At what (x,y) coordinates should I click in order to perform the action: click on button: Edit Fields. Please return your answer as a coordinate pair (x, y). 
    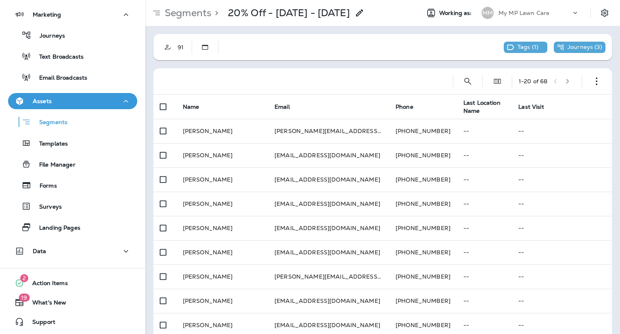
    Looking at the image, I should click on (497, 81).